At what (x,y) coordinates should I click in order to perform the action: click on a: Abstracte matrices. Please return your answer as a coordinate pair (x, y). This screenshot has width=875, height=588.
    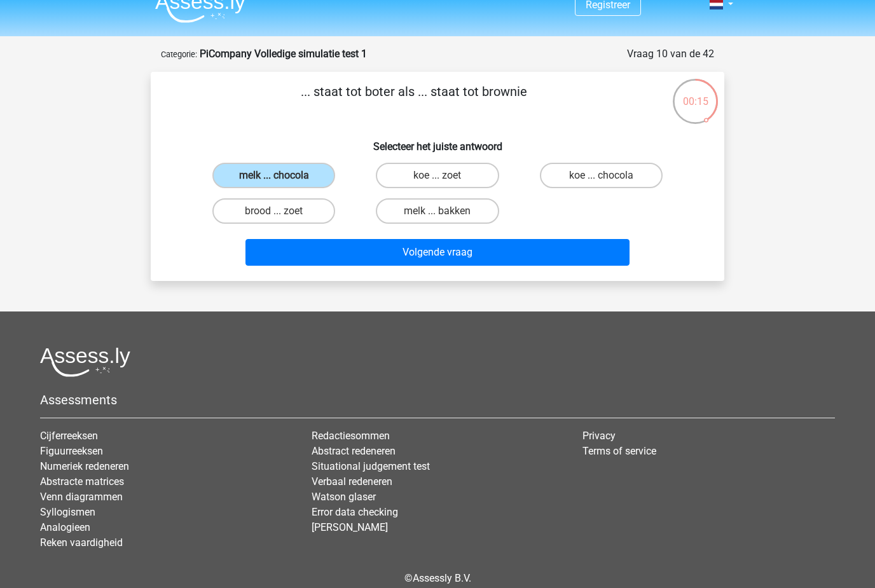
    Looking at the image, I should click on (82, 481).